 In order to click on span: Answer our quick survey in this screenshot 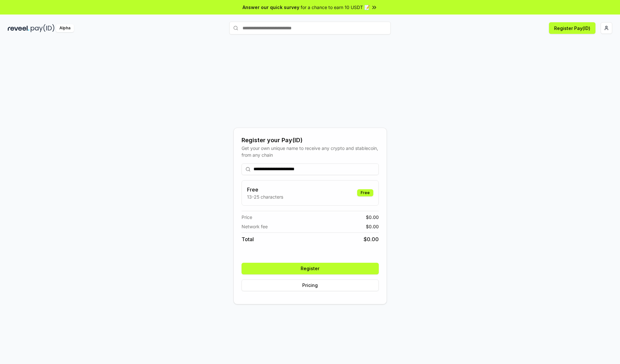, I will do `click(271, 7)`.